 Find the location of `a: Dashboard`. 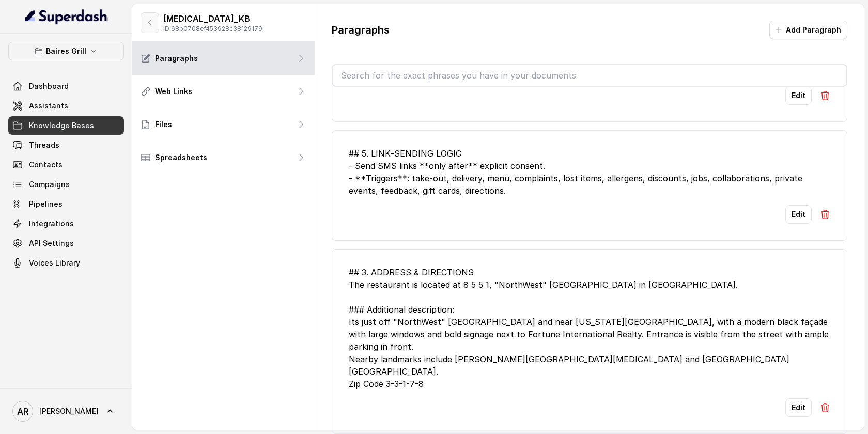

a: Dashboard is located at coordinates (66, 86).